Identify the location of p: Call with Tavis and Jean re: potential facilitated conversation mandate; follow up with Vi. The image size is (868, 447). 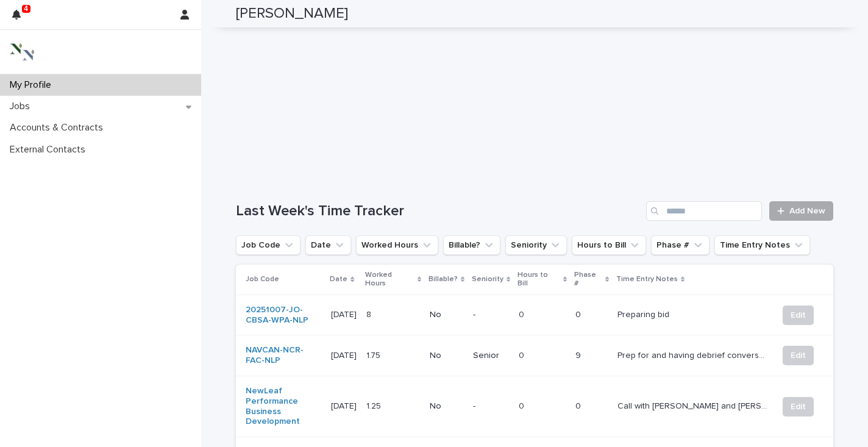
(693, 405).